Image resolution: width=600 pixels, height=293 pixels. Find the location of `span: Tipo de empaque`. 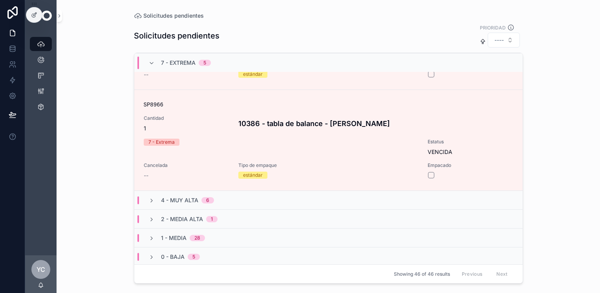

span: Tipo de empaque is located at coordinates (328, 165).